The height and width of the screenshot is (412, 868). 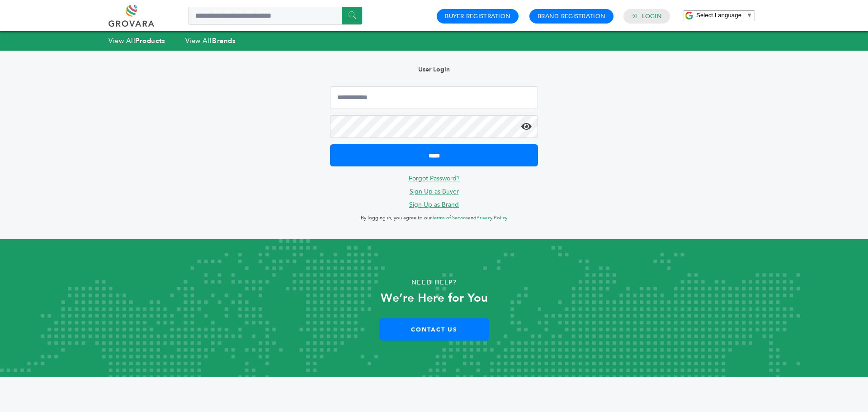 What do you see at coordinates (150, 41) in the screenshot?
I see `strong: Products` at bounding box center [150, 41].